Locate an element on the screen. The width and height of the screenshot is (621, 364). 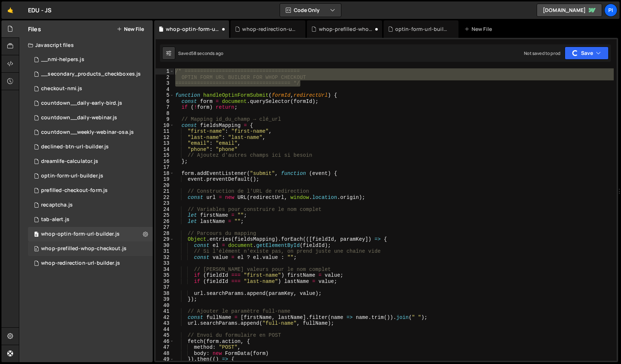
div: 45 is located at coordinates (165, 335).